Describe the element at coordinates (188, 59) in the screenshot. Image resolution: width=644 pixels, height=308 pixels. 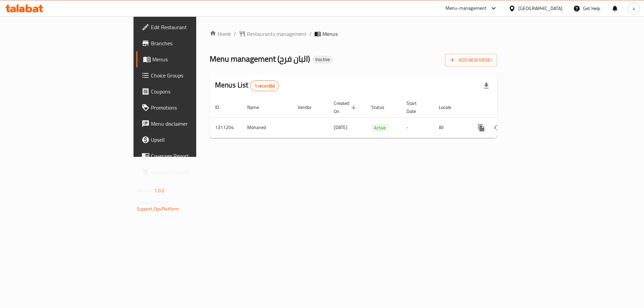
I see `a: Menus` at that location.